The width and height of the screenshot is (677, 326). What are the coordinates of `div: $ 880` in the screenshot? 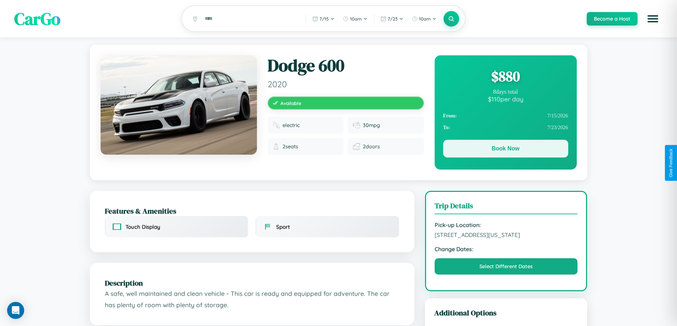 It's located at (505, 76).